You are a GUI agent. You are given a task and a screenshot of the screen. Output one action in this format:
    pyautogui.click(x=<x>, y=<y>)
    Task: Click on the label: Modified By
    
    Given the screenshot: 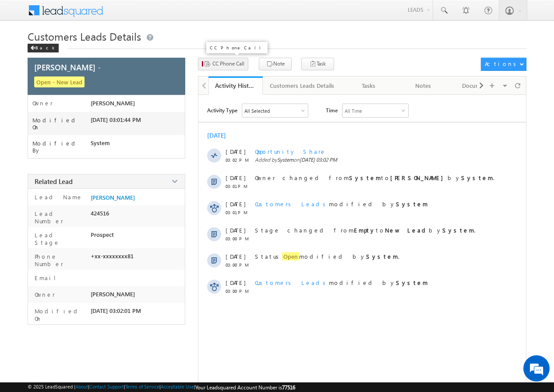 What is the action you would take?
    pyautogui.click(x=61, y=147)
    